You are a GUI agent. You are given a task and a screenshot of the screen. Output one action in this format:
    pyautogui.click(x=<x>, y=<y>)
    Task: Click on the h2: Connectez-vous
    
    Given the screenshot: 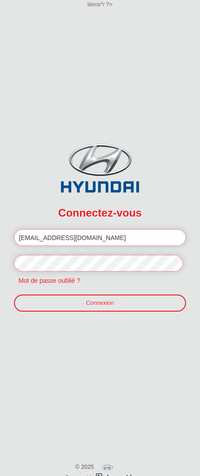 What is the action you would take?
    pyautogui.click(x=100, y=212)
    